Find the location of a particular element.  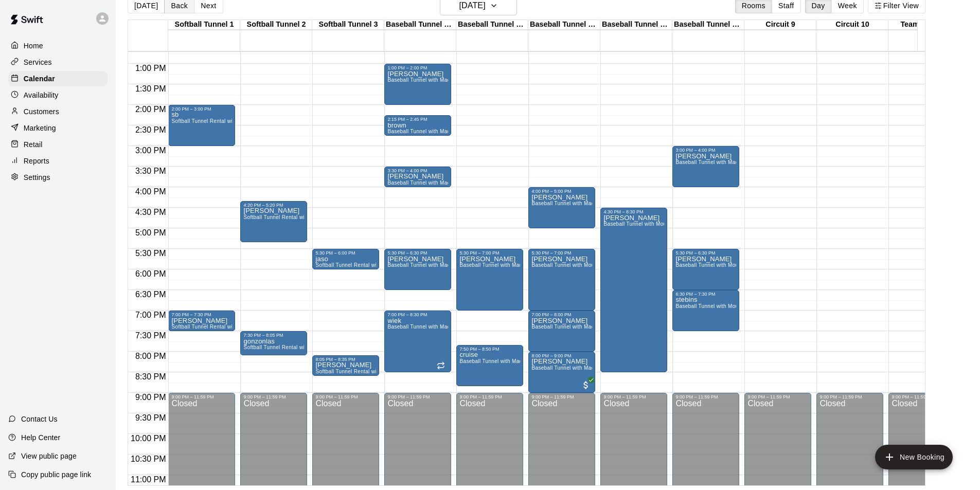

span: 6:00 PM is located at coordinates (151, 273).